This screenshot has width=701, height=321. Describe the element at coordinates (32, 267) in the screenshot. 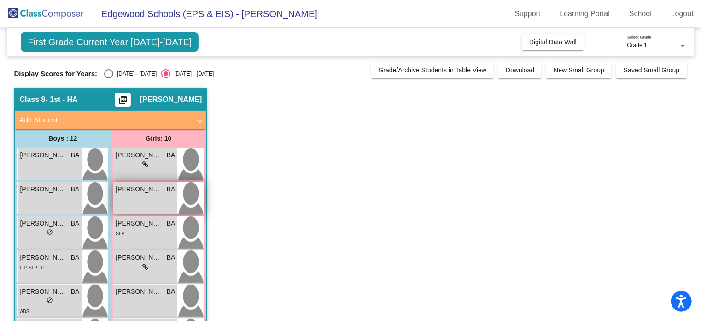

I see `span: IEP SLP TIT` at that location.